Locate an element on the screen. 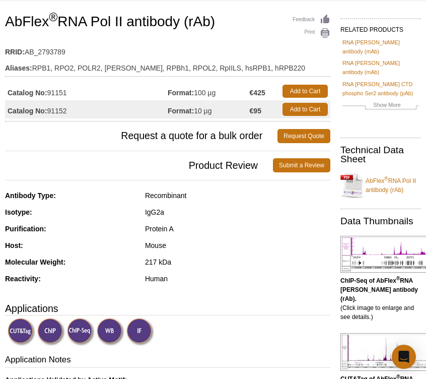 This screenshot has width=426, height=379. strong: Molecular Weight: is located at coordinates (35, 262).